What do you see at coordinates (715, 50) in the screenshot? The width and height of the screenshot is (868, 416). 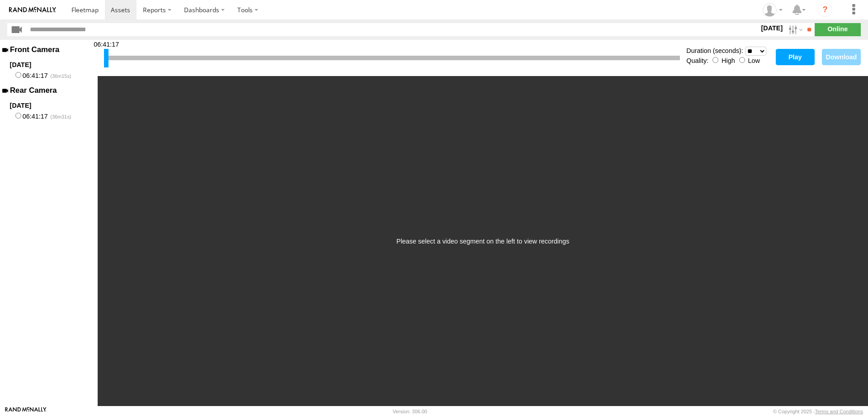 I see `label: Duration (seconds):` at bounding box center [715, 50].